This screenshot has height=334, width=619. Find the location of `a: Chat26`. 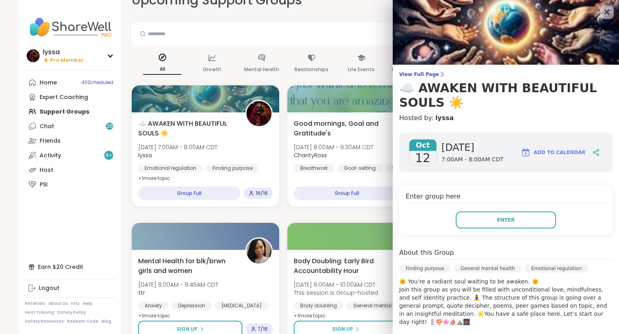

a: Chat26 is located at coordinates (70, 126).